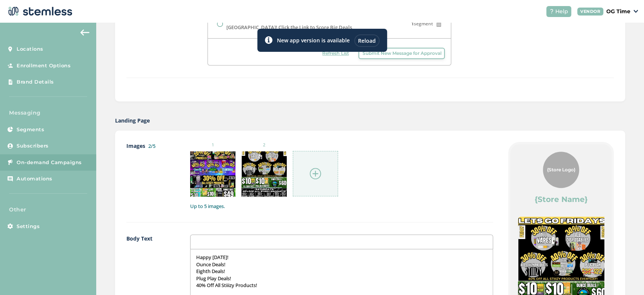 The width and height of the screenshot is (644, 295). What do you see at coordinates (35, 82) in the screenshot?
I see `span: Brand Details` at bounding box center [35, 82].